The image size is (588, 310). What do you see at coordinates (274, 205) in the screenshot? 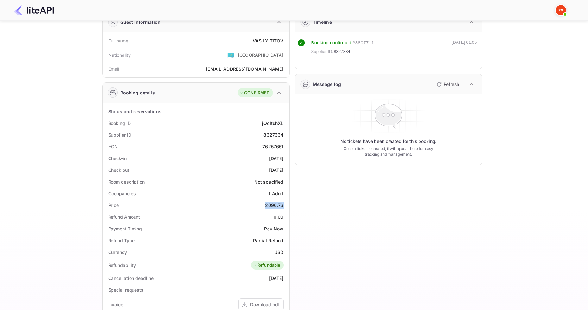
I see `div: 2096.76` at bounding box center [274, 205].